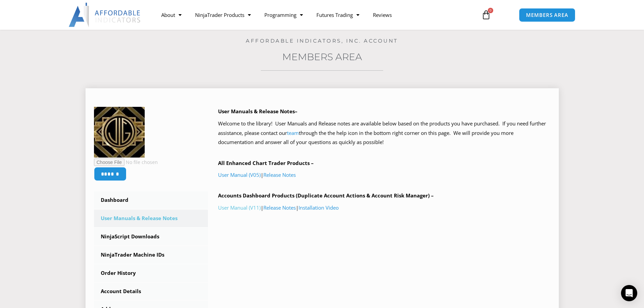 The width and height of the screenshot is (644, 308). Describe the element at coordinates (239, 208) in the screenshot. I see `a: User Manual (V11)` at that location.